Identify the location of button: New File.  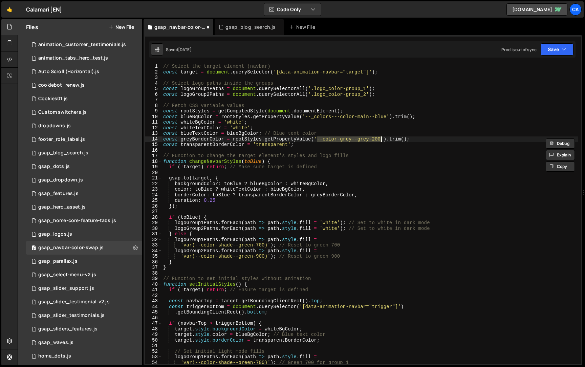
(121, 27).